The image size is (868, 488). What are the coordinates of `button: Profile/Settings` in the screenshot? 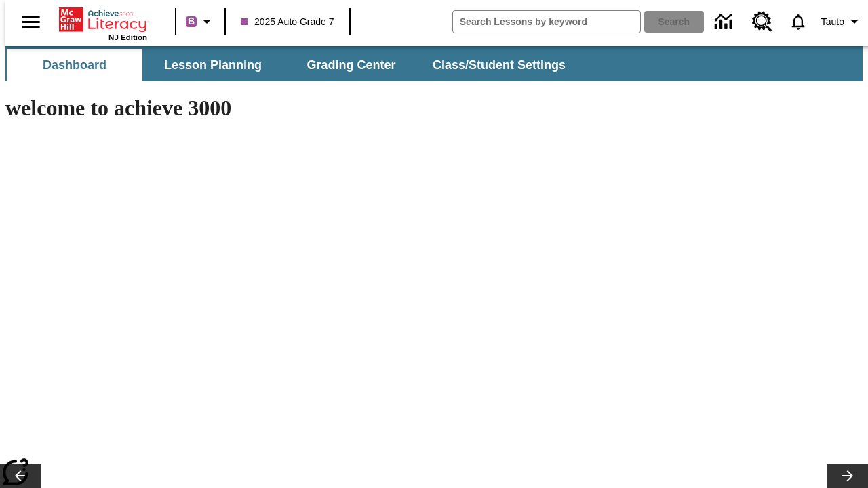 It's located at (842, 22).